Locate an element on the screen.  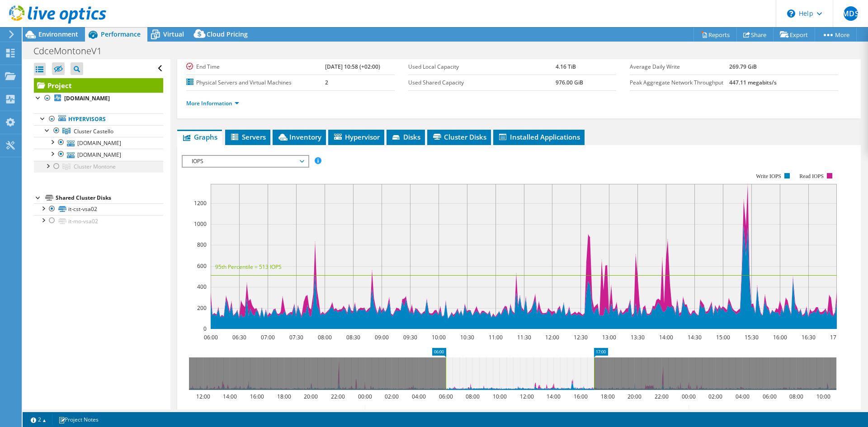
span: Hypervisor is located at coordinates (356, 137).